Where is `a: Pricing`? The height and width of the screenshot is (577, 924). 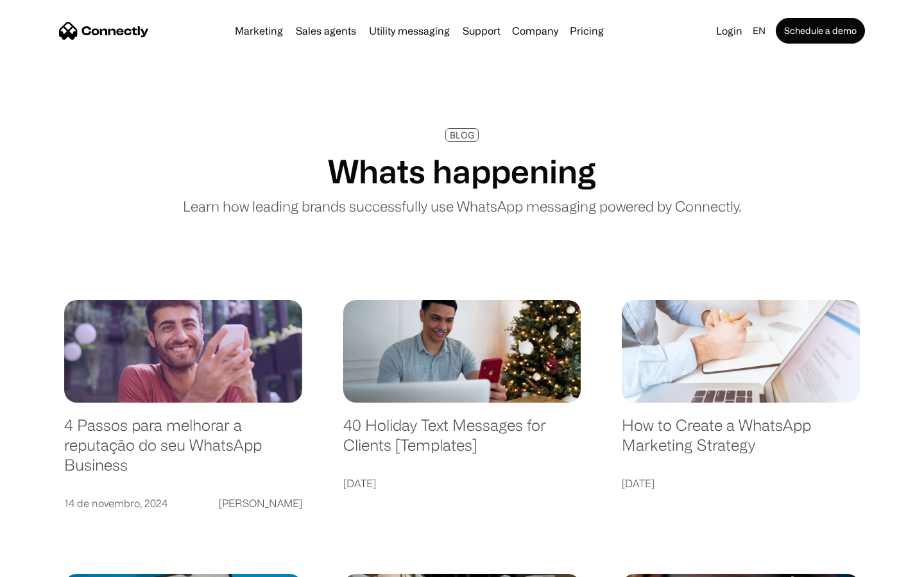
a: Pricing is located at coordinates (587, 31).